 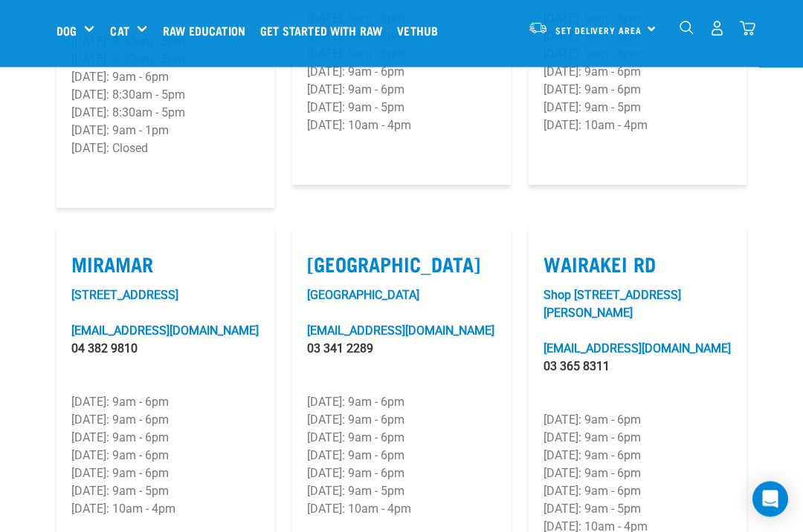 What do you see at coordinates (770, 499) in the screenshot?
I see `div: Open Intercom Messenger` at bounding box center [770, 499].